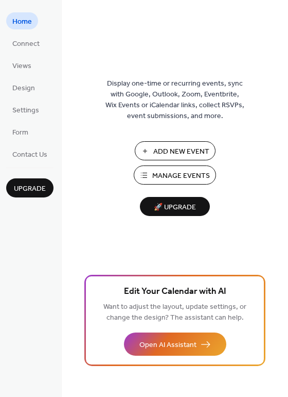 The image size is (288, 397). What do you see at coordinates (175, 343) in the screenshot?
I see `button: Open AI Assistant` at bounding box center [175, 343].